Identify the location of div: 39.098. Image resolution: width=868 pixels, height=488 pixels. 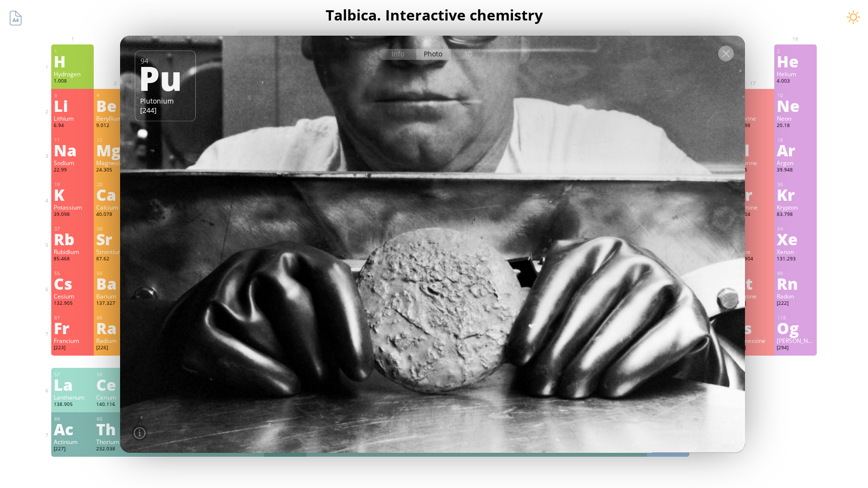
(72, 215).